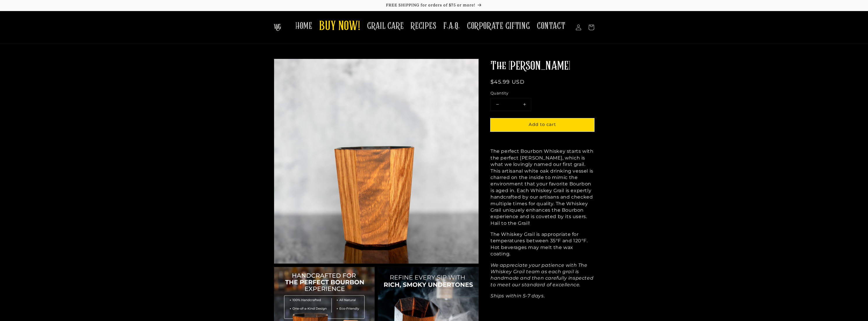 This screenshot has height=321, width=868. What do you see at coordinates (452, 26) in the screenshot?
I see `span: F.A.Q.` at bounding box center [452, 26].